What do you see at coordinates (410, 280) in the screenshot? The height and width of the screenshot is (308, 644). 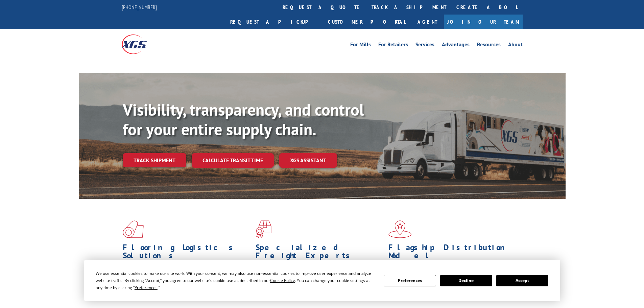 I see `button: Preferences` at bounding box center [410, 280].